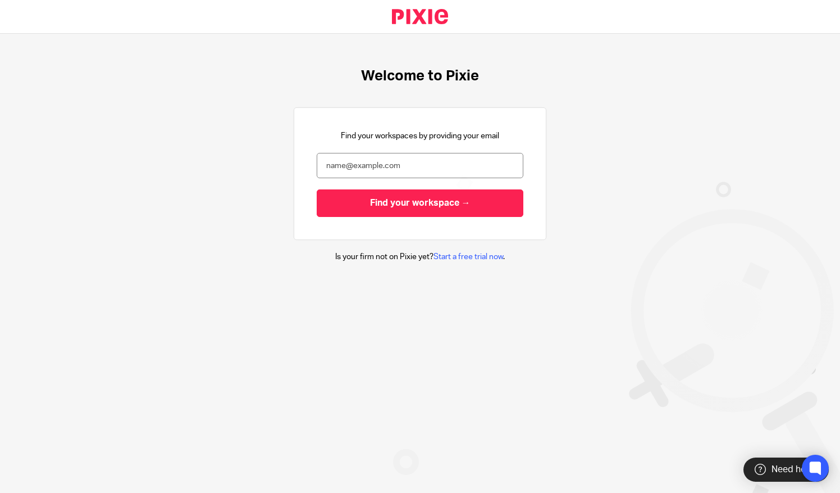  Describe the element at coordinates (468, 257) in the screenshot. I see `a: Start a free trial now` at that location.